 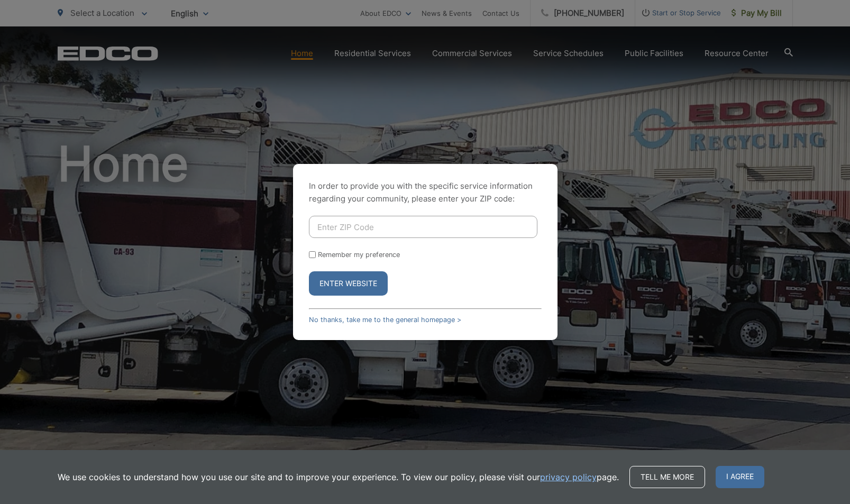 I want to click on button: Enter Website, so click(x=348, y=284).